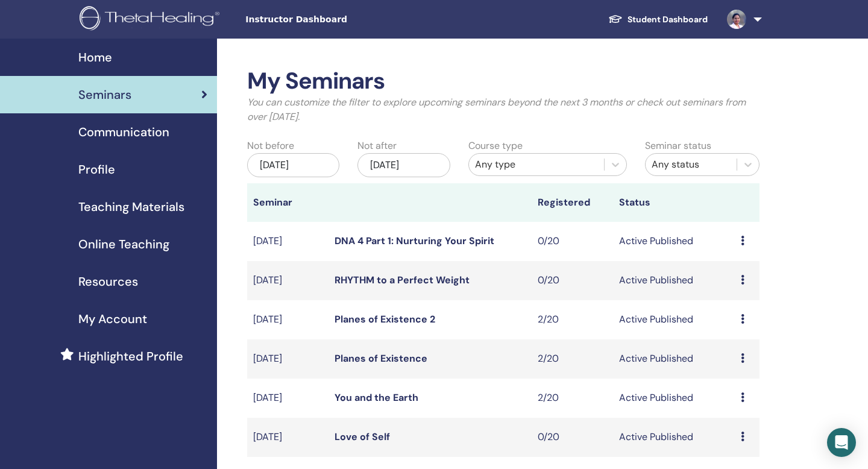  I want to click on span: Home, so click(95, 57).